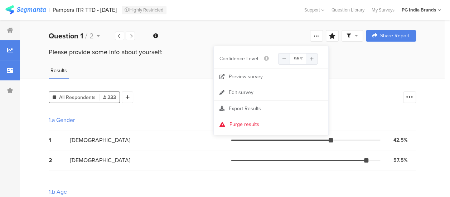 The width and height of the screenshot is (450, 197). I want to click on span: Share Report, so click(395, 36).